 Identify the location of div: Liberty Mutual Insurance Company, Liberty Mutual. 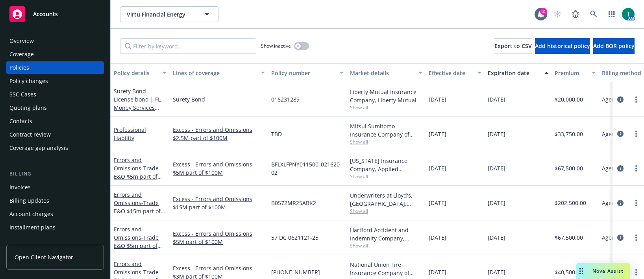
(386, 96).